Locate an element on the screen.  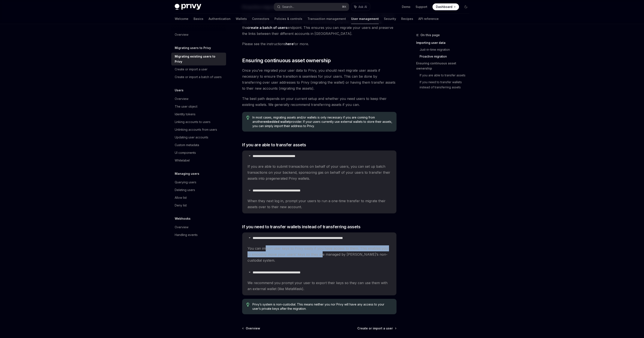
div: Identity tokens is located at coordinates (185, 114).